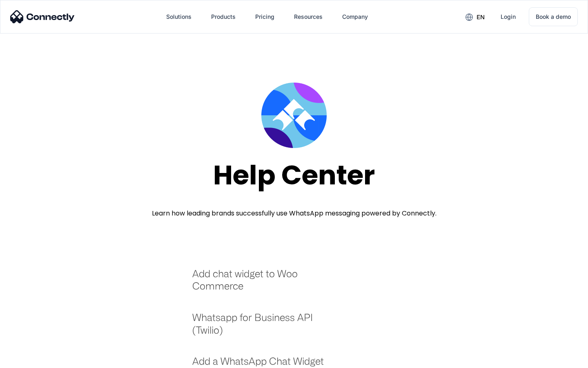 The image size is (588, 368). Describe the element at coordinates (265, 17) in the screenshot. I see `div: Pricing` at that location.